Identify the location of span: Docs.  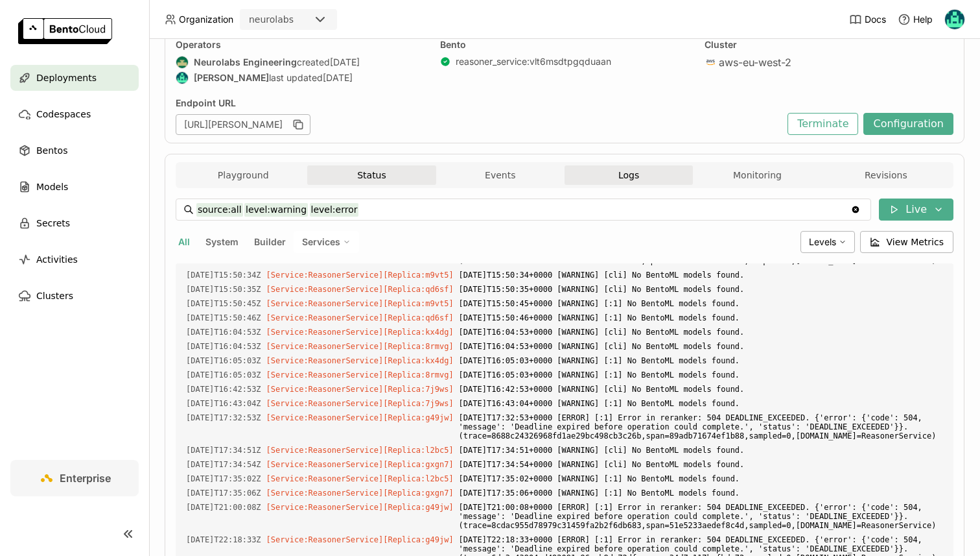
(875, 19).